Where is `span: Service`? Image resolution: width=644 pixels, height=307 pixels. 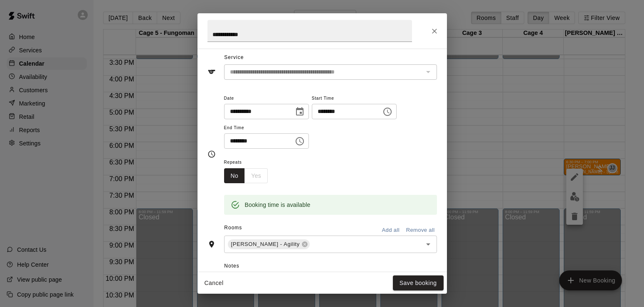
span: Service is located at coordinates (234, 57).